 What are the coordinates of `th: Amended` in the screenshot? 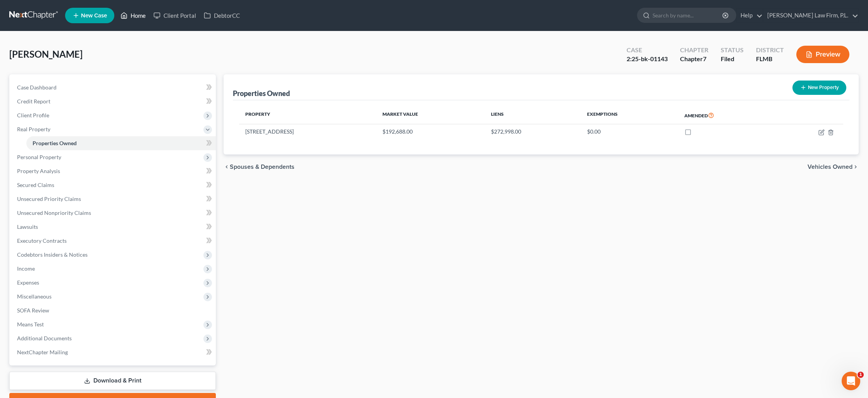 It's located at (726, 116).